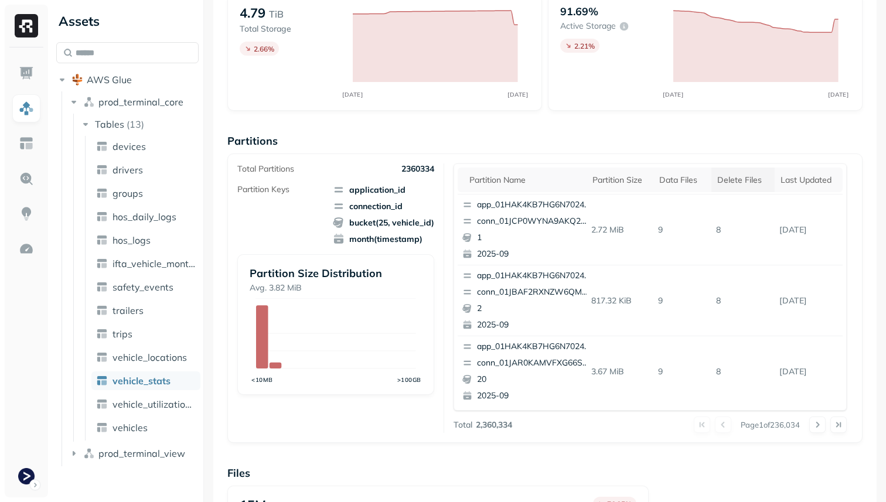  I want to click on img: Query Explorer, so click(26, 179).